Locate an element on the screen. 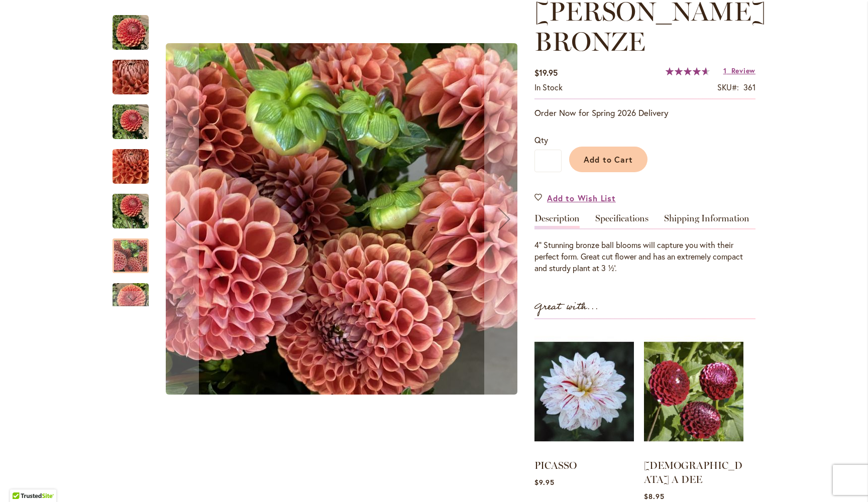  span: $9.95 is located at coordinates (545, 482).